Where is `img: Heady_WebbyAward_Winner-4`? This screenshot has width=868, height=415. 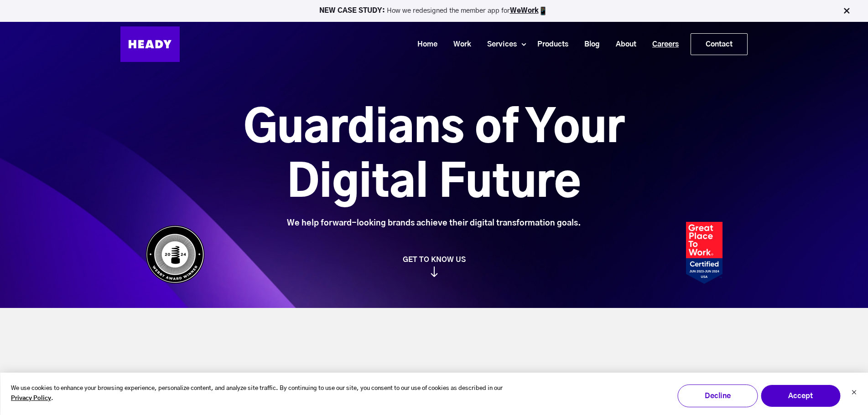
img: Heady_WebbyAward_Winner-4 is located at coordinates (175, 255).